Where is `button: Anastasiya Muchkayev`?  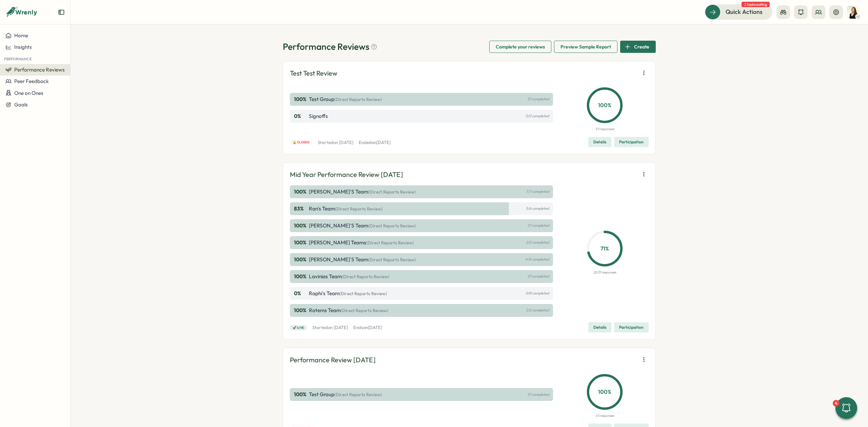 button: Anastasiya Muchkayev is located at coordinates (854, 12).